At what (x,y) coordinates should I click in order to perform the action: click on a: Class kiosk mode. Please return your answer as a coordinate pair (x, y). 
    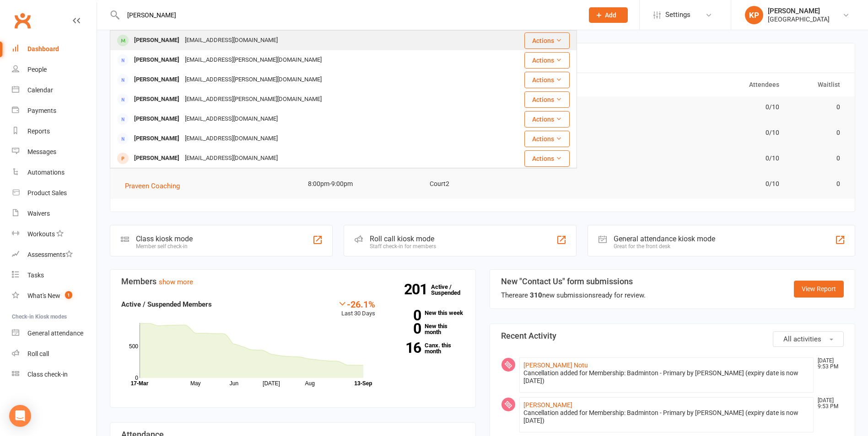
    Looking at the image, I should click on (54, 374).